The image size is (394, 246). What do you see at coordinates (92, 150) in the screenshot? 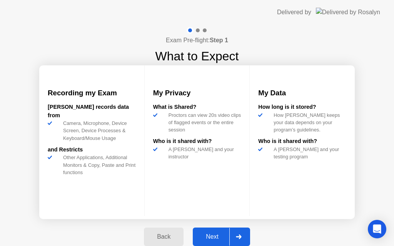
I see `div: and Restricts` at bounding box center [92, 150].